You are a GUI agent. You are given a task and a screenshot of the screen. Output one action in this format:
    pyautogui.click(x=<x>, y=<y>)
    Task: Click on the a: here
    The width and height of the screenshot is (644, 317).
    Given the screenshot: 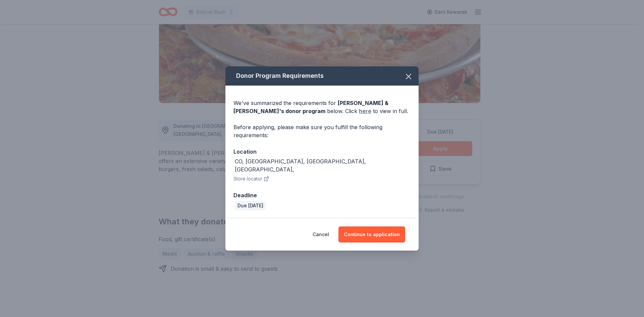 What is the action you would take?
    pyautogui.click(x=365, y=111)
    